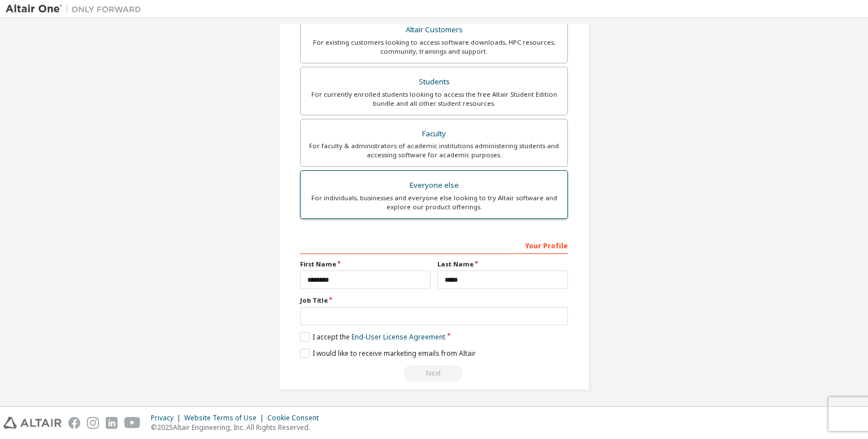 Image resolution: width=868 pixels, height=439 pixels. Describe the element at coordinates (225, 418) in the screenshot. I see `div: Website Terms of Use` at that location.